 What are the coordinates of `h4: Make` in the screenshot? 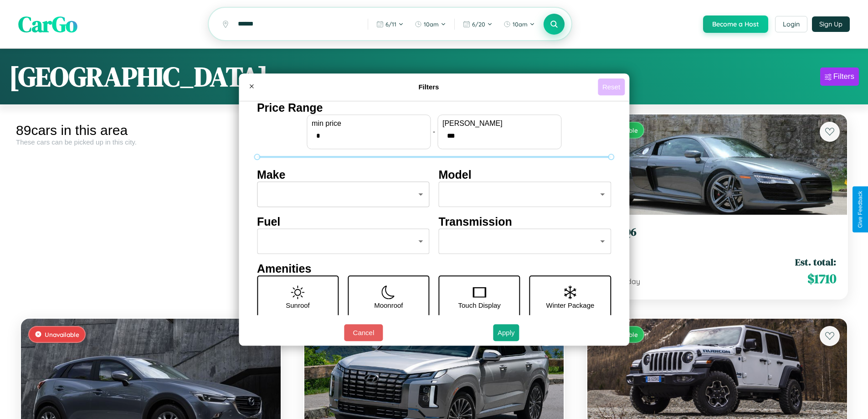 It's located at (343, 174).